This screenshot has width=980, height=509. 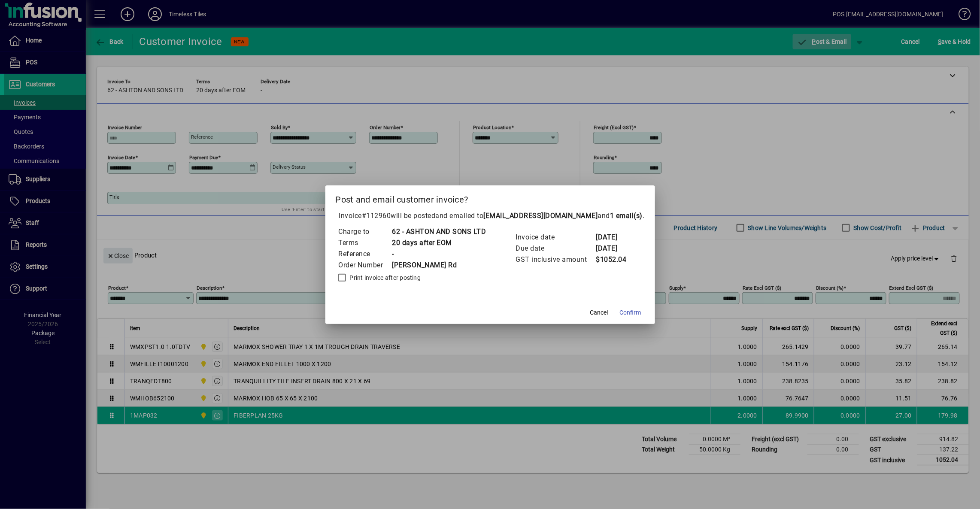 What do you see at coordinates (556, 237) in the screenshot?
I see `td: Invoice date` at bounding box center [556, 237].